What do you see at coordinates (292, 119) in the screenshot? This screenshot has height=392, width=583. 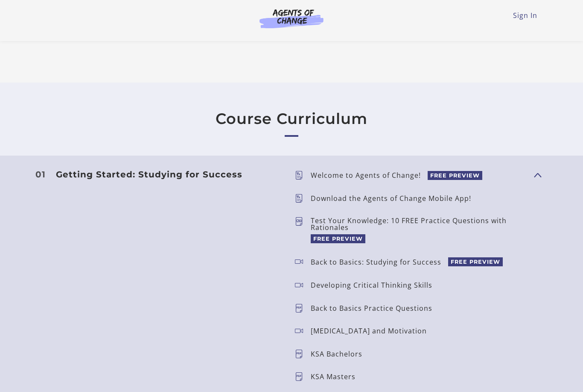 I see `a: Course Curriculum` at bounding box center [292, 119].